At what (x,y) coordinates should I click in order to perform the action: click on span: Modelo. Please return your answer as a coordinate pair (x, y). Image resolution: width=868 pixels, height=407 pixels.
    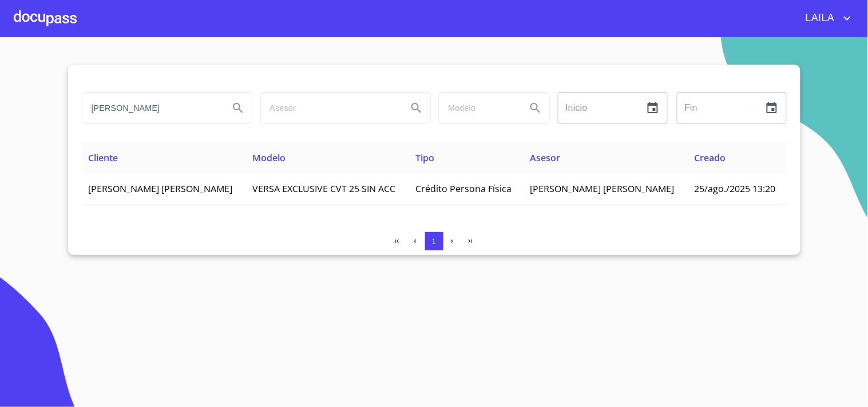
    Looking at the image, I should click on (270, 157).